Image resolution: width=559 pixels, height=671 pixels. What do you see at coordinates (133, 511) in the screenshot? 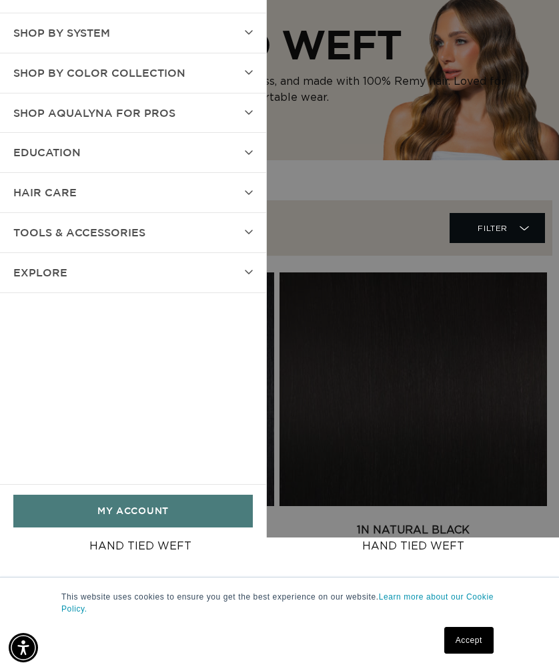
I see `a: MY ACCOUNT` at bounding box center [133, 511].